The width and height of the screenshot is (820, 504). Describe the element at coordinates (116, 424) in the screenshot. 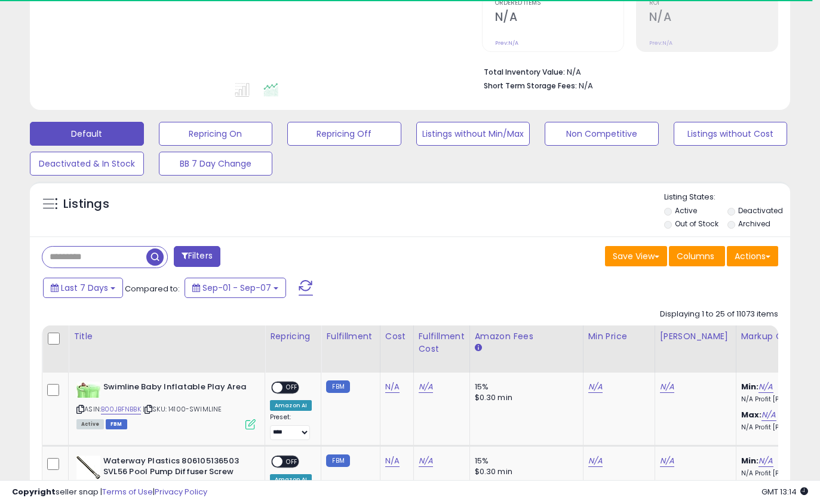

I see `span: FBM` at that location.